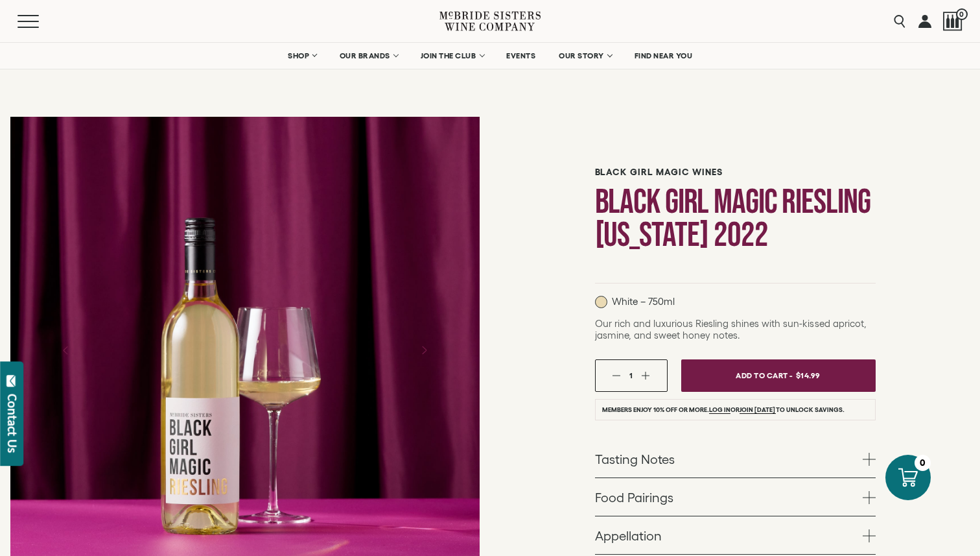 This screenshot has width=980, height=556. What do you see at coordinates (585, 56) in the screenshot?
I see `a: OUR STORY` at bounding box center [585, 56].